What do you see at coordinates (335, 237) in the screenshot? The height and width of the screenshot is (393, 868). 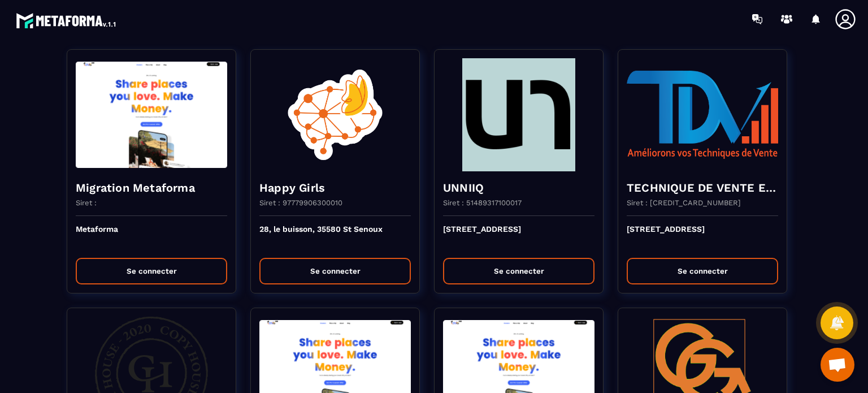 I see `p: 28, le buisson, 35580 St Senoux` at bounding box center [335, 237].